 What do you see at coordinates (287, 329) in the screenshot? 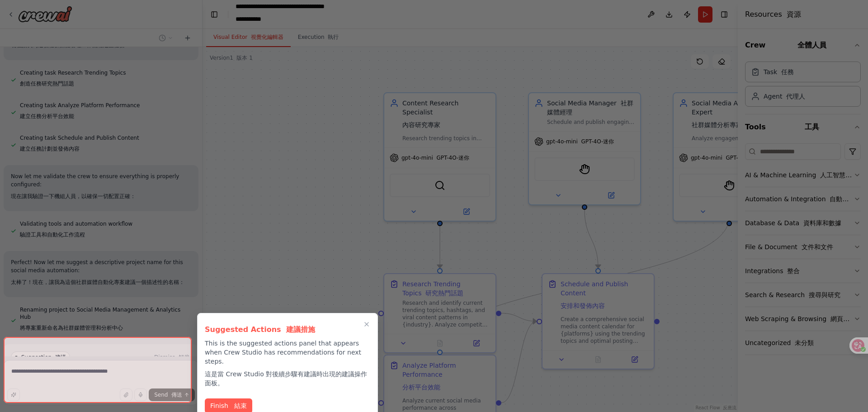
I see `h3: Suggested Actions` at bounding box center [287, 329].